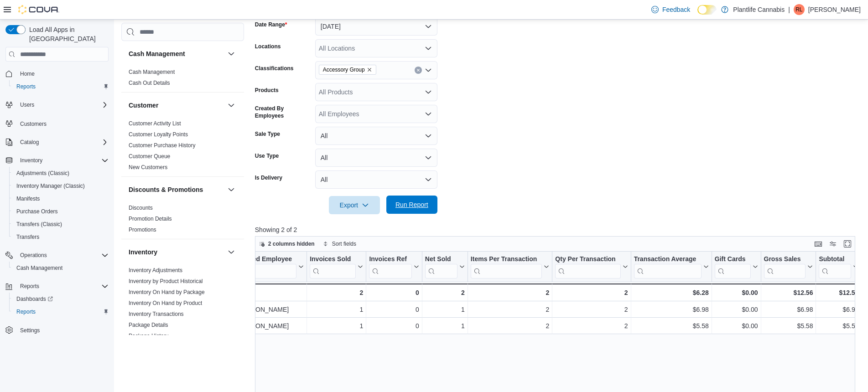  What do you see at coordinates (839, 293) in the screenshot?
I see `div: $12.56` at bounding box center [839, 293].